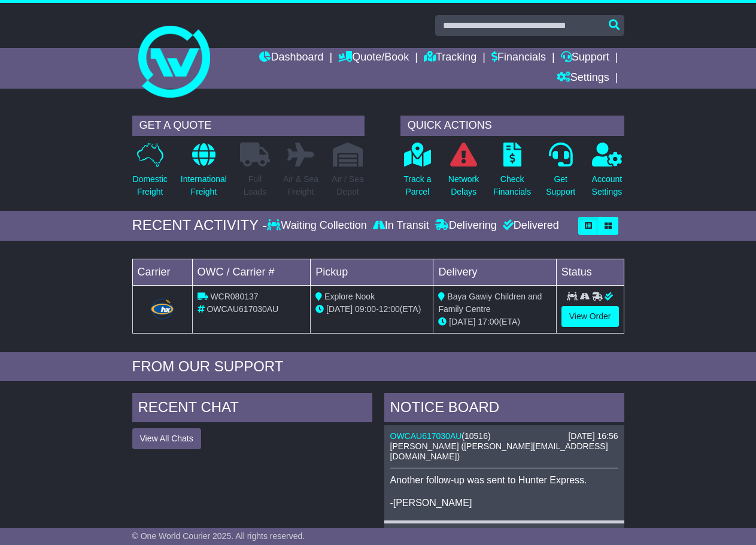 This screenshot has width=756, height=545. What do you see at coordinates (204, 173) in the screenshot?
I see `a: InternationalFreight` at bounding box center [204, 173].